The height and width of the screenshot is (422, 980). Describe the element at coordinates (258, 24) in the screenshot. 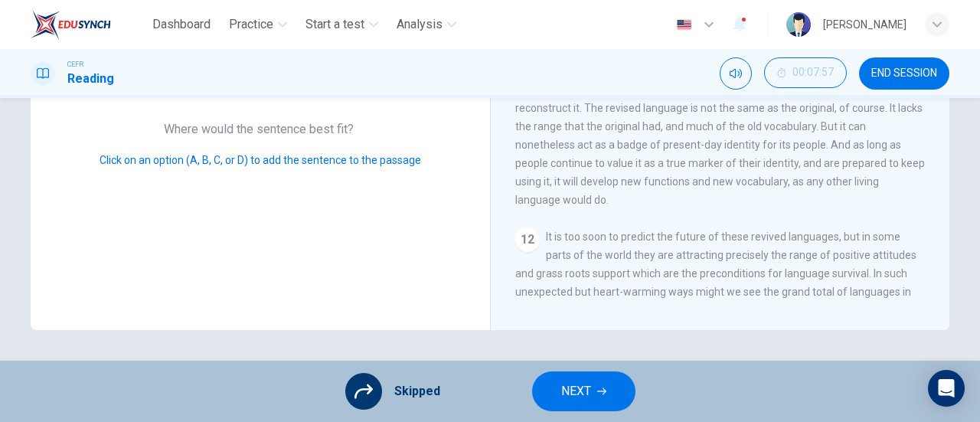

I see `button: Practice` at that location.